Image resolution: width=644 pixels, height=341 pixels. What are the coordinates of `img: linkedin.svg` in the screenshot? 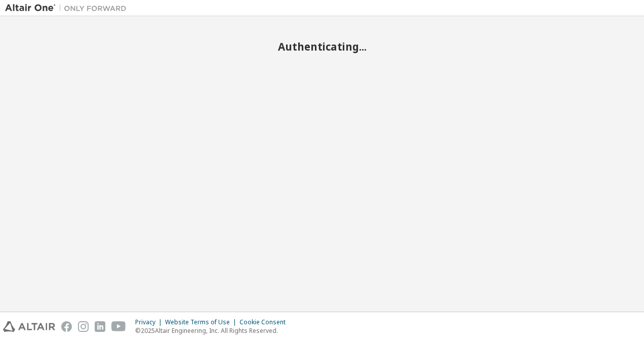 It's located at (100, 326).